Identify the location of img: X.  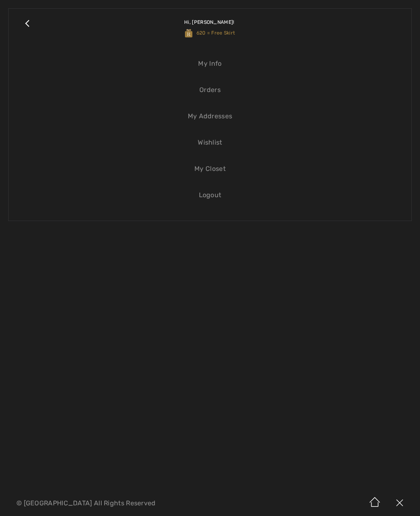
(400, 503).